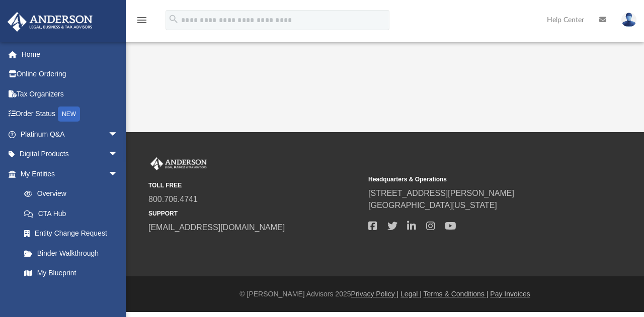 This screenshot has height=317, width=644. I want to click on a: Digital Productsarrow_drop_down, so click(70, 154).